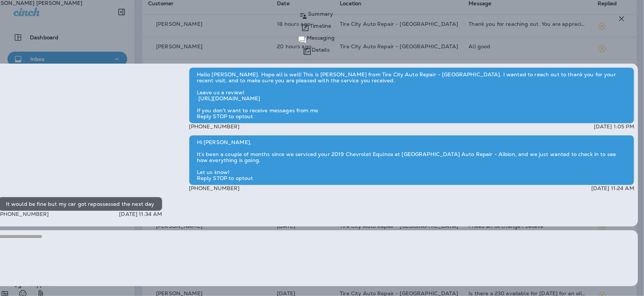 The height and width of the screenshot is (296, 644). I want to click on p: Timeline, so click(320, 26).